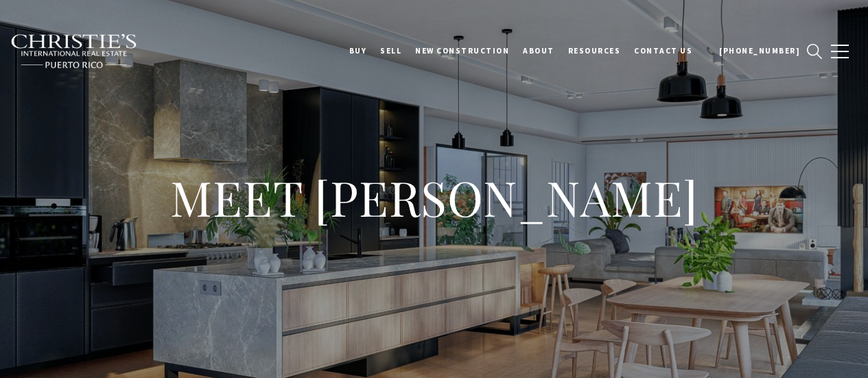 Image resolution: width=868 pixels, height=378 pixels. What do you see at coordinates (74, 52) in the screenshot?
I see `img: Christie's International Real Estate black text logo` at bounding box center [74, 52].